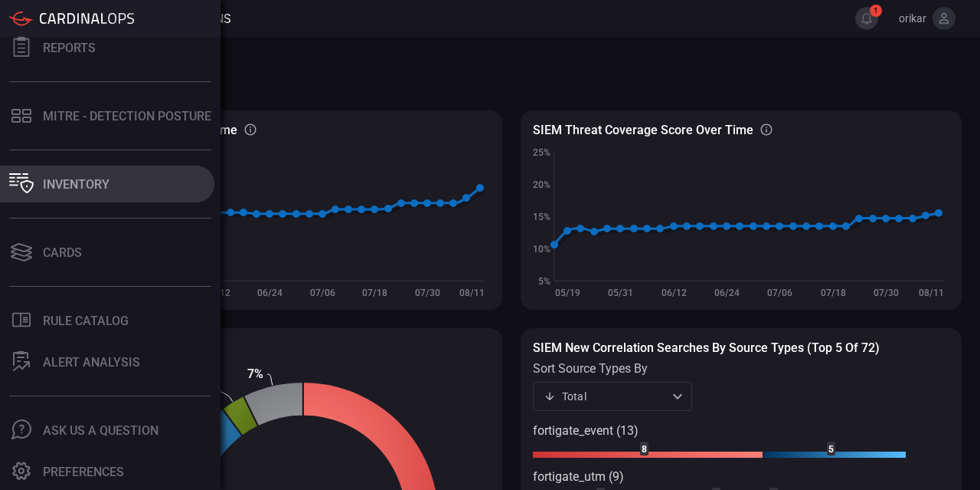 Image resolution: width=980 pixels, height=490 pixels. Describe the element at coordinates (86, 321) in the screenshot. I see `div: Rule Catalog` at that location.